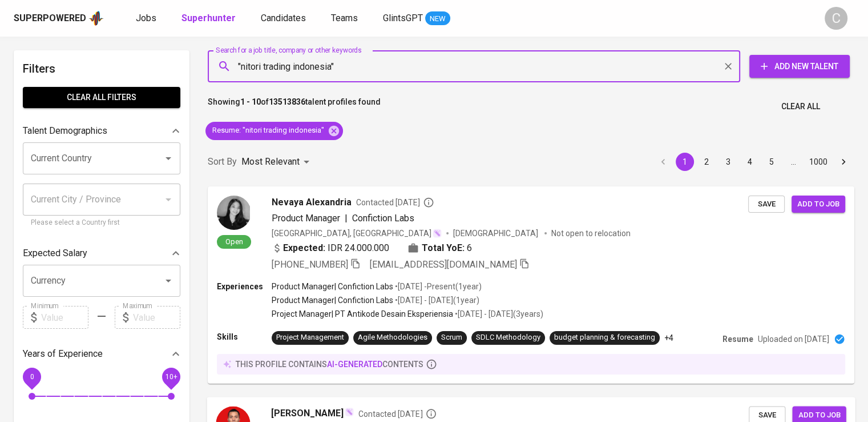 The image size is (868, 422). I want to click on span: Clear All filters, so click(102, 97).